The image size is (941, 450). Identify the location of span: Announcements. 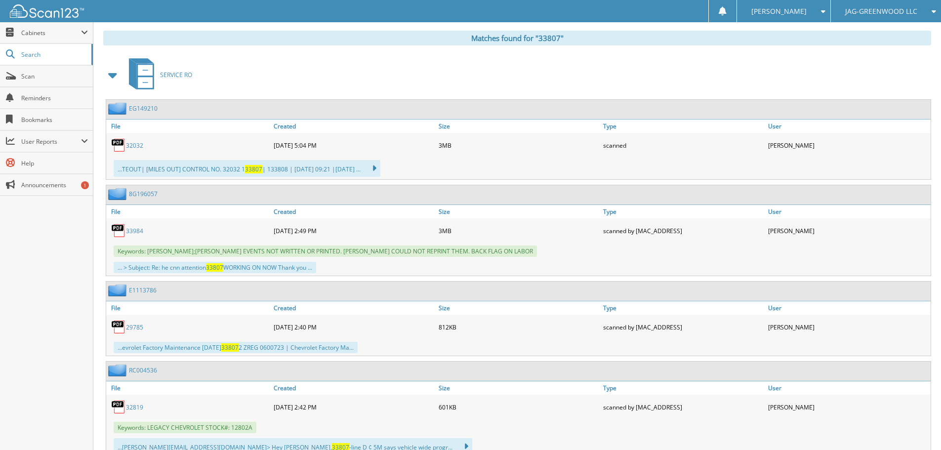
(54, 185).